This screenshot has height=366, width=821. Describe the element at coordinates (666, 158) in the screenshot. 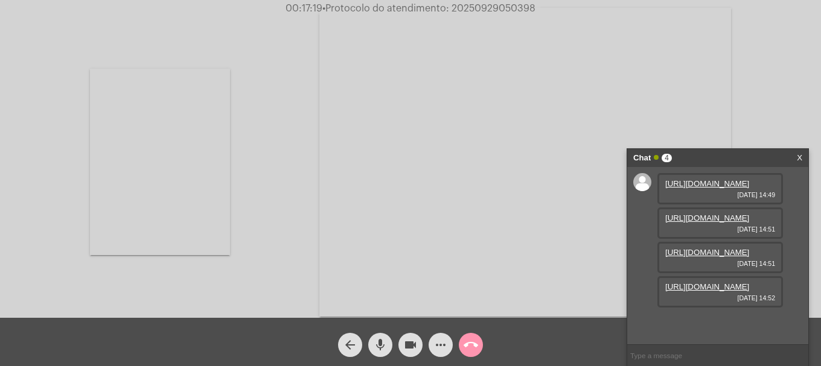

I see `span: 4` at that location.